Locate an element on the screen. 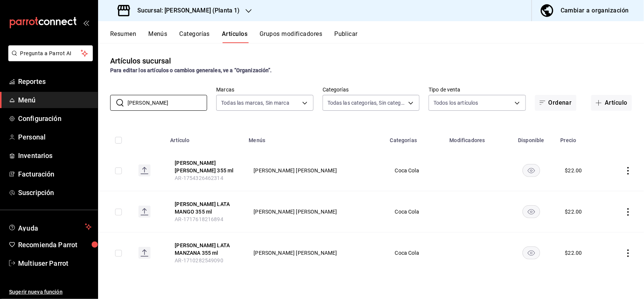 The image size is (644, 299). th: Artículo is located at coordinates (205, 138).